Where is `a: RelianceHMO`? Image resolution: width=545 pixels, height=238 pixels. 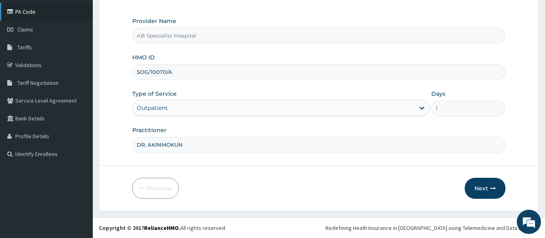 a: RelianceHMO is located at coordinates (161, 228).